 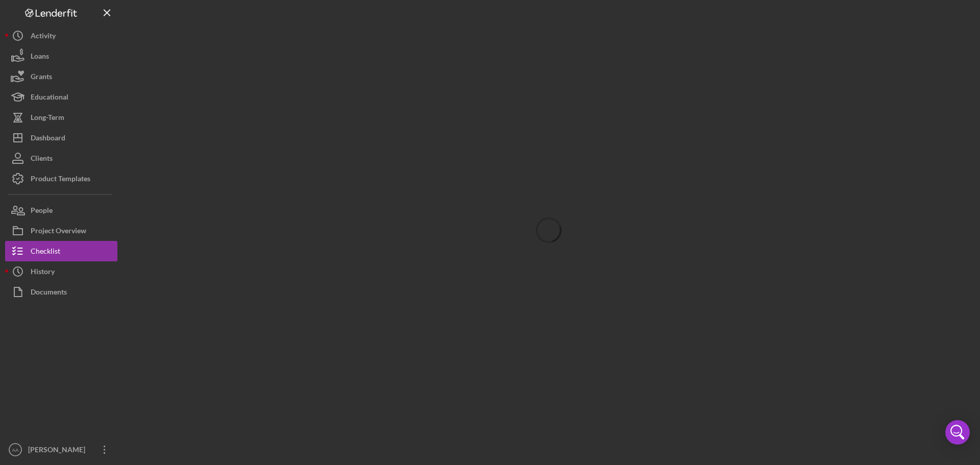 What do you see at coordinates (61, 292) in the screenshot?
I see `button: Documents` at bounding box center [61, 292].